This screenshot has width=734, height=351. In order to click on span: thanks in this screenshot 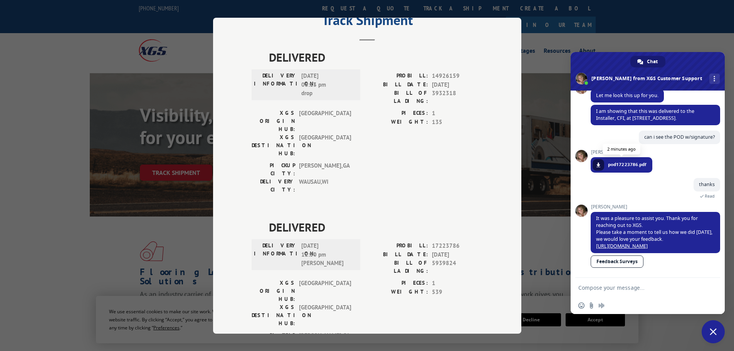, I will do `click(707, 184)`.